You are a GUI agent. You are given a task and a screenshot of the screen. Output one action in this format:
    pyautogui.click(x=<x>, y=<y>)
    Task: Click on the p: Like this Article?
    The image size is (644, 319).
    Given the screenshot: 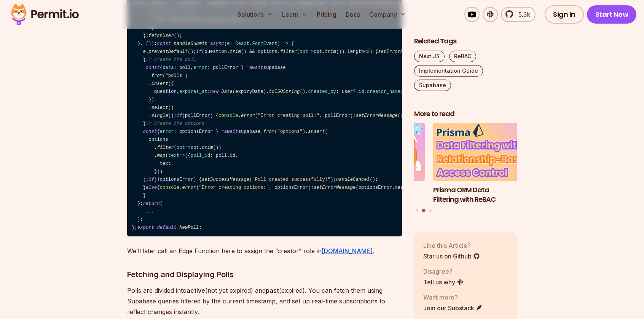 What is the action you would take?
    pyautogui.click(x=451, y=245)
    